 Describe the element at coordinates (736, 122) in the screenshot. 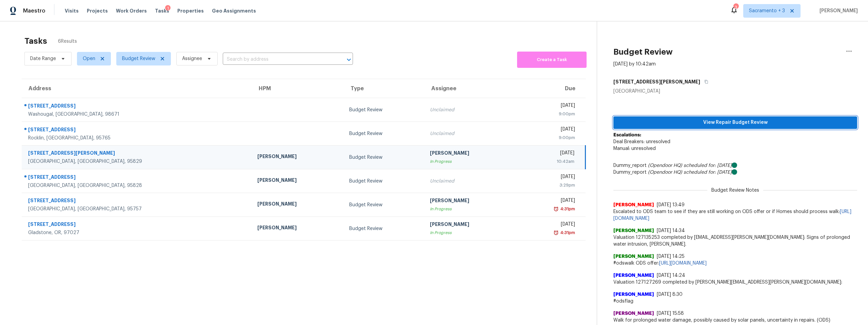

I see `span: View Repair Budget Review` at that location.